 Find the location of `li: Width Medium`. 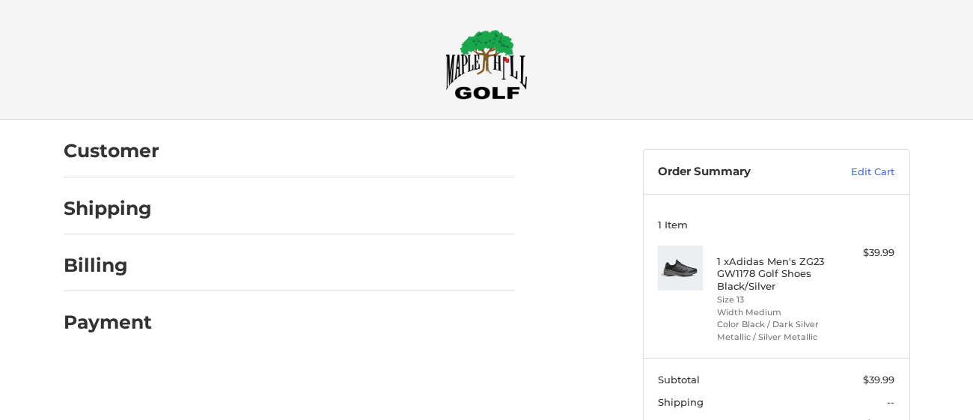

li: Width Medium is located at coordinates (774, 312).